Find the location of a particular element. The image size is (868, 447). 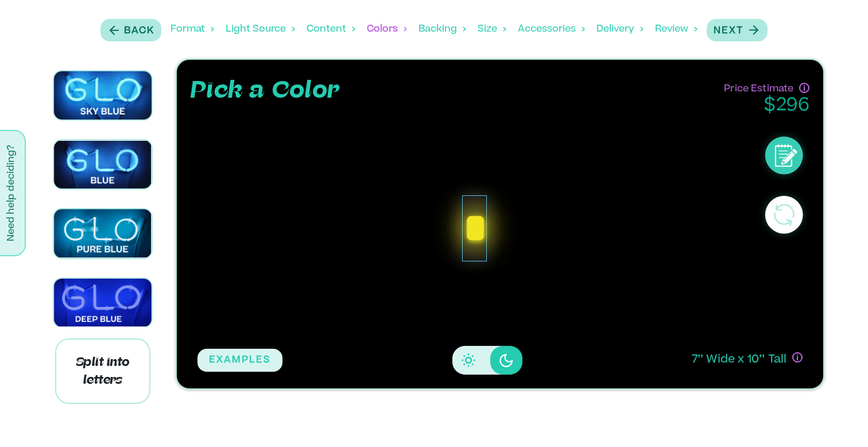

img: Deep Blue is located at coordinates (103, 303).